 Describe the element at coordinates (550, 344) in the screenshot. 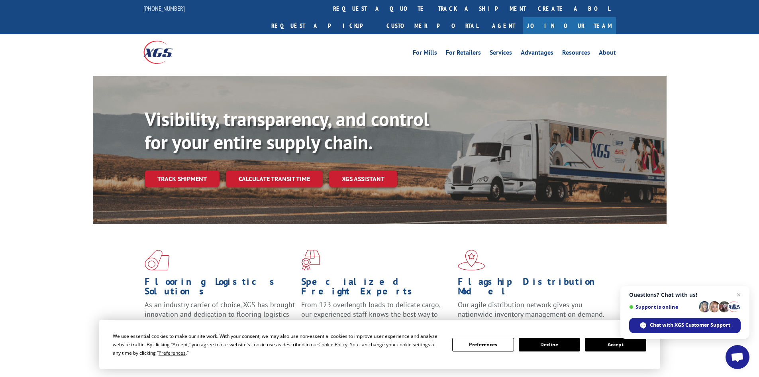

I see `button: Decline` at that location.